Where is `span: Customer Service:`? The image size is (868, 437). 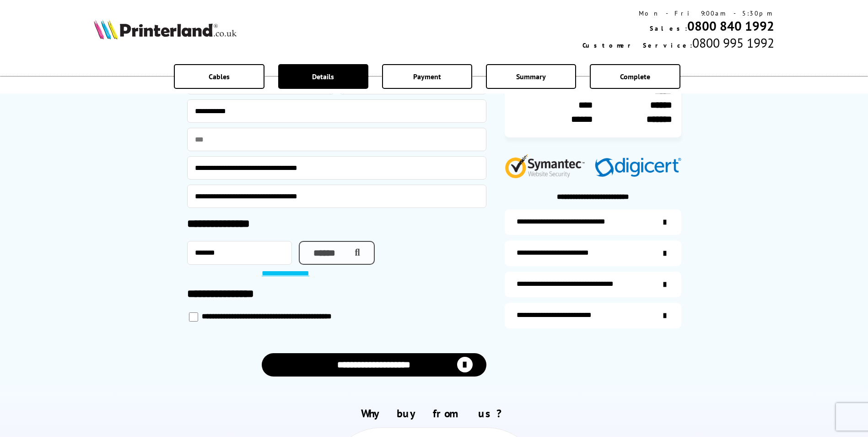 span: Customer Service: is located at coordinates (638, 45).